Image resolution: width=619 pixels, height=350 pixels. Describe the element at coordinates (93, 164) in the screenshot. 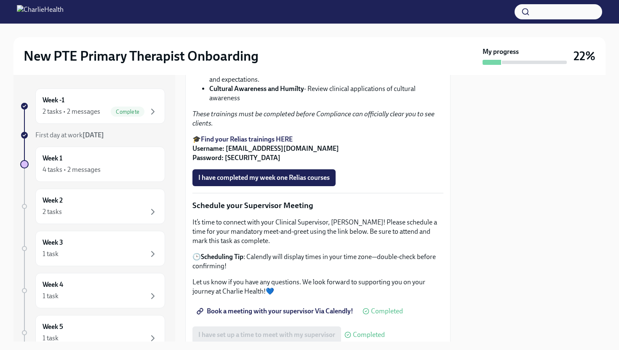

I see `a: Week 14 tasks • 2 messages` at that location.